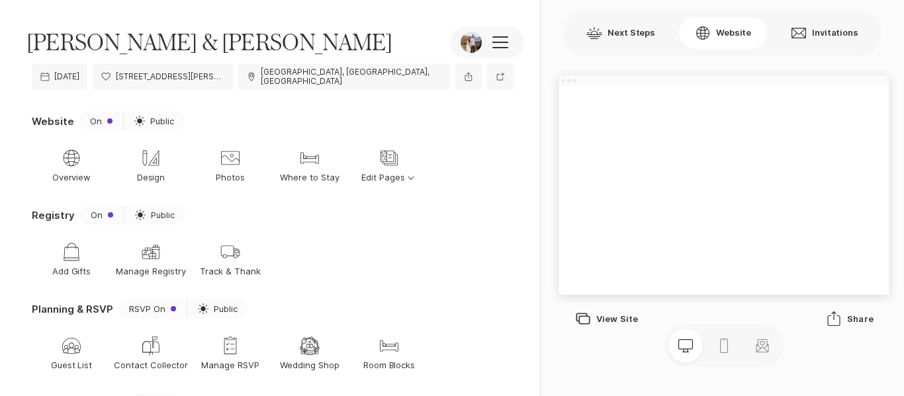  I want to click on p: Photos, so click(230, 178).